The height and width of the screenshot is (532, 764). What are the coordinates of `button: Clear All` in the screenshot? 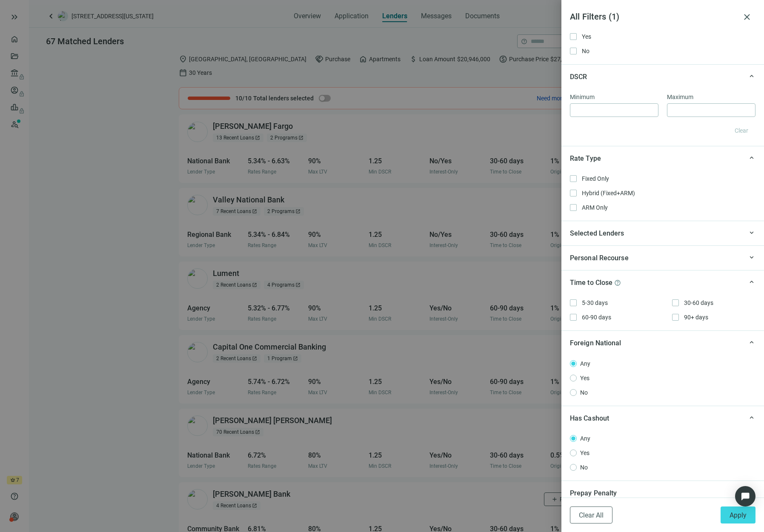 It's located at (591, 515).